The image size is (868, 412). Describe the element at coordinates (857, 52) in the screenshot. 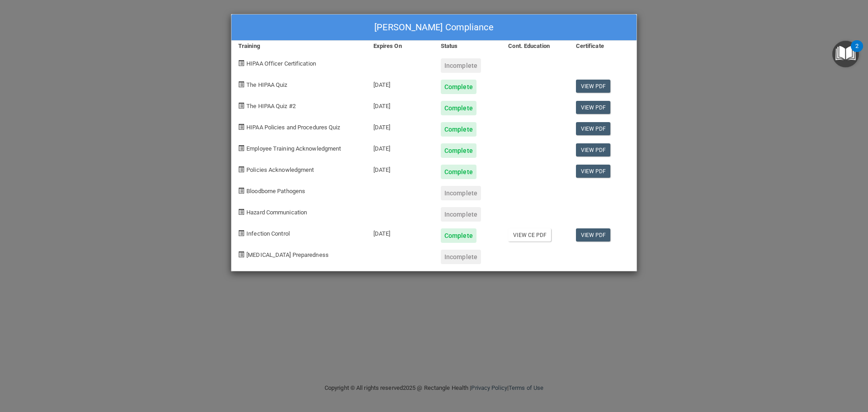

I see `div: 2` at that location.